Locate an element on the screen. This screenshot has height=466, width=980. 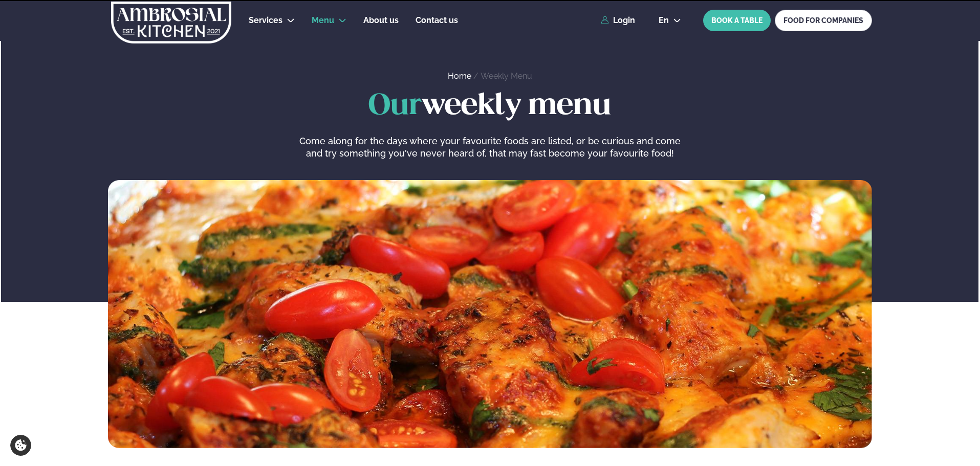
p: Come along for the days where your favourite foods are listed, or be curious and come and try som... is located at coordinates (490, 147).